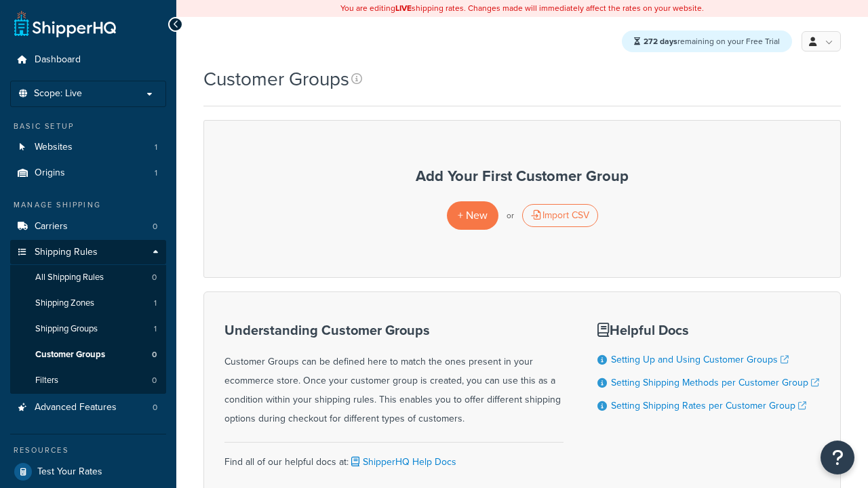 This screenshot has width=868, height=488. What do you see at coordinates (276, 79) in the screenshot?
I see `h1: Customer Groups` at bounding box center [276, 79].